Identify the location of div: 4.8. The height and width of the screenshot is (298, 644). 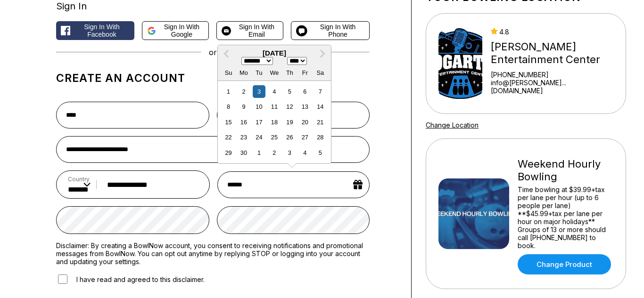
(552, 32).